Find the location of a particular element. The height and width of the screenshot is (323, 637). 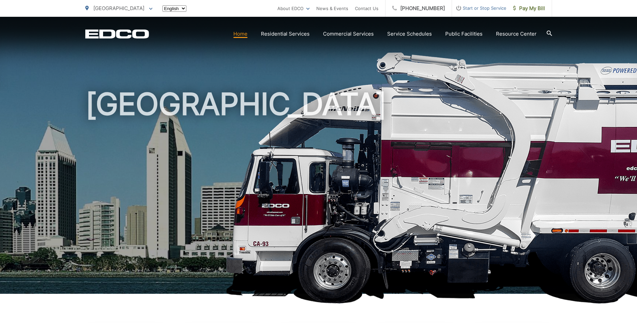

a: Residential Services is located at coordinates (285, 34).